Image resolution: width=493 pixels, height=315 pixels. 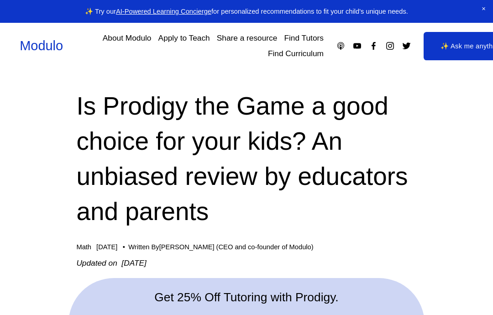 I want to click on a: YouTube, so click(x=357, y=46).